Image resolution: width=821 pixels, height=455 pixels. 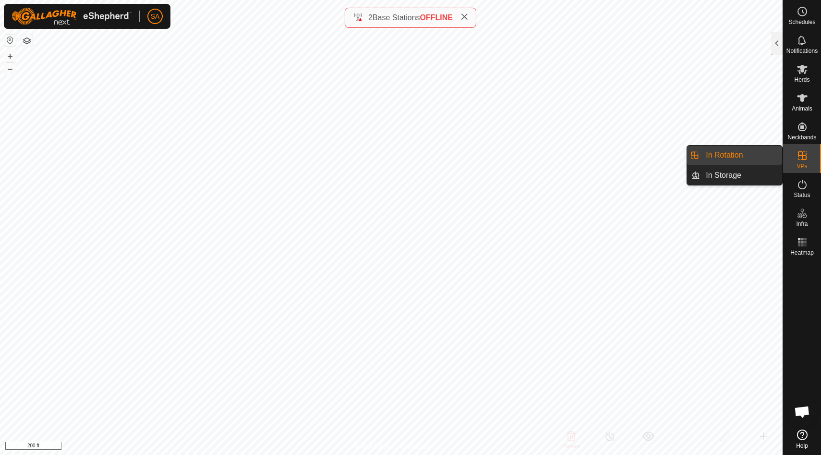 What do you see at coordinates (802, 137) in the screenshot?
I see `span: Neckbands` at bounding box center [802, 137].